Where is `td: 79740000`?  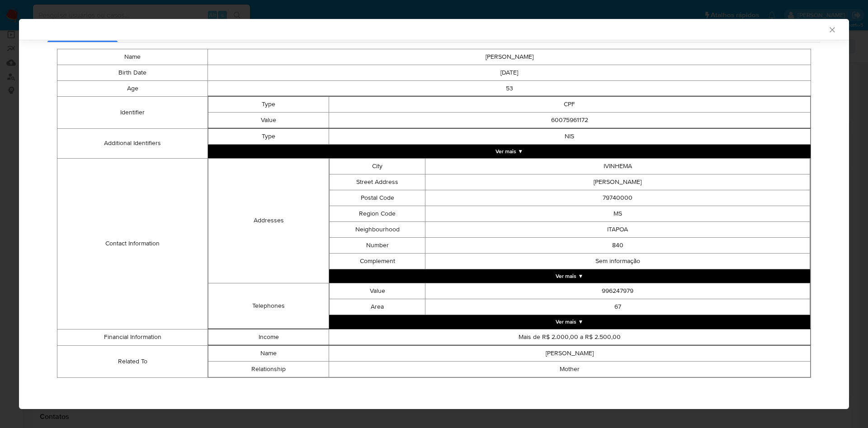
td: 79740000 is located at coordinates (618, 197).